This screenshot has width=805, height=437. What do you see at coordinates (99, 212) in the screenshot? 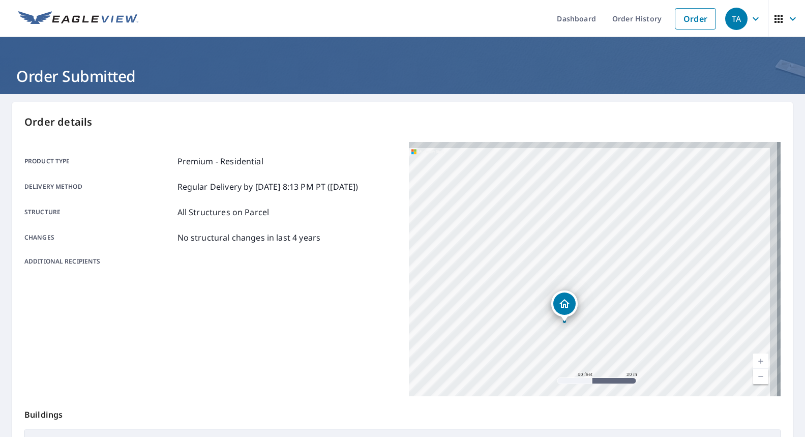
I see `p: Structure` at bounding box center [99, 212].